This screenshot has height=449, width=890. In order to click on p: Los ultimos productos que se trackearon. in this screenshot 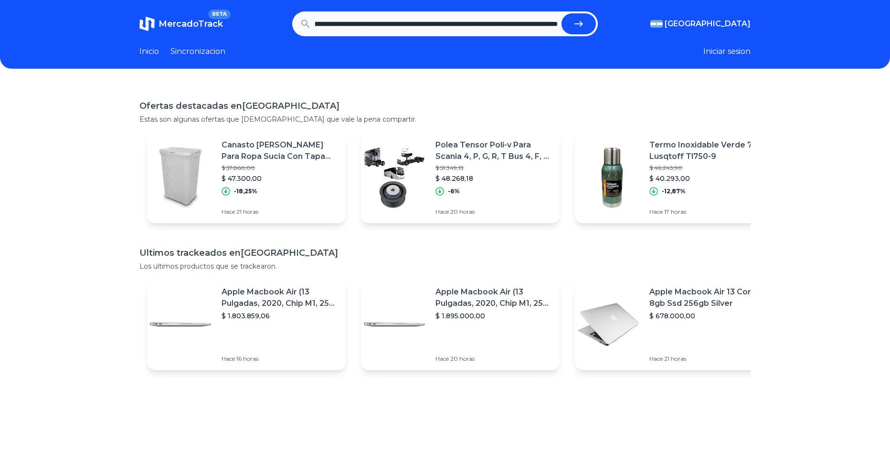, I will do `click(445, 266)`.